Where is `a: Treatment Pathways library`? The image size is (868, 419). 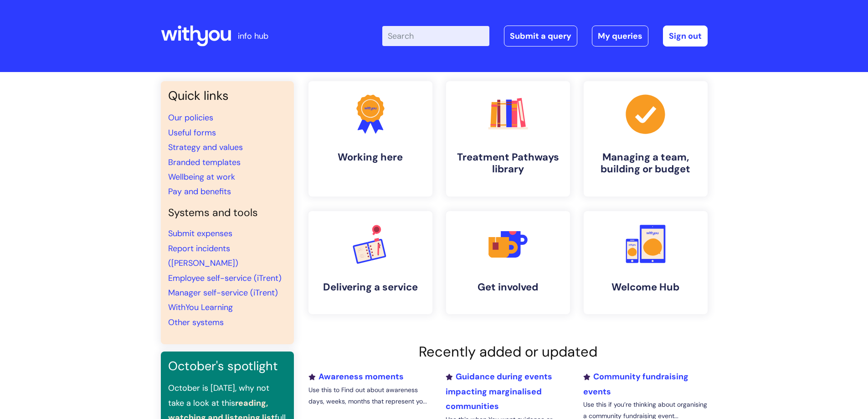
a: Treatment Pathways library is located at coordinates (509, 138).